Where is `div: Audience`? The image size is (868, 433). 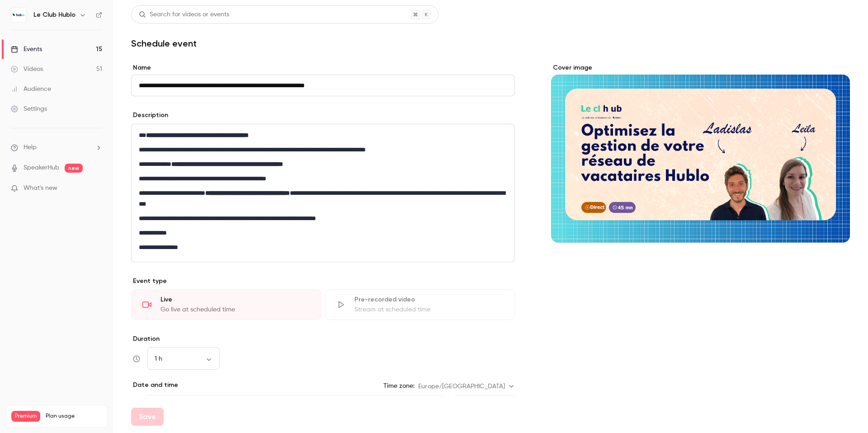 div: Audience is located at coordinates (31, 89).